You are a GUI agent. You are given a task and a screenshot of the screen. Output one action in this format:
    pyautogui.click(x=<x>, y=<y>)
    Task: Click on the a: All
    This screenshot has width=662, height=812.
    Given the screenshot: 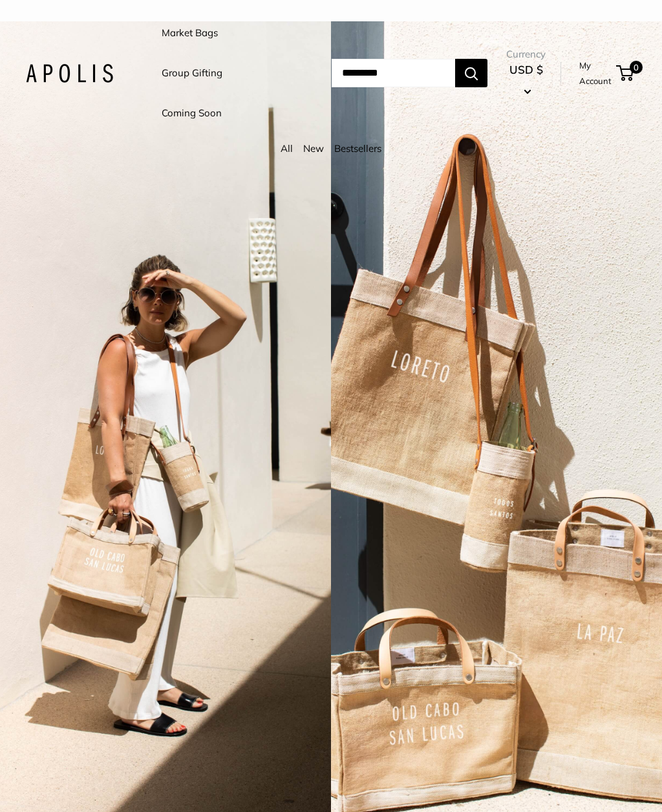 What is the action you would take?
    pyautogui.click(x=287, y=148)
    